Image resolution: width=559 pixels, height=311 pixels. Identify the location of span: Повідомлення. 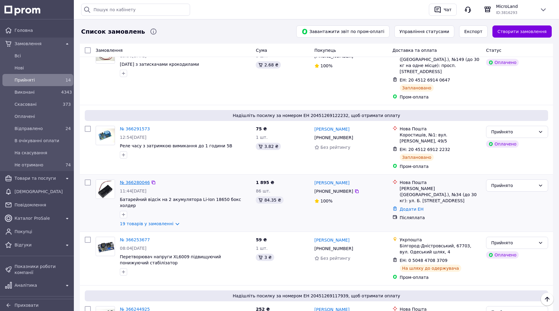
(43, 205).